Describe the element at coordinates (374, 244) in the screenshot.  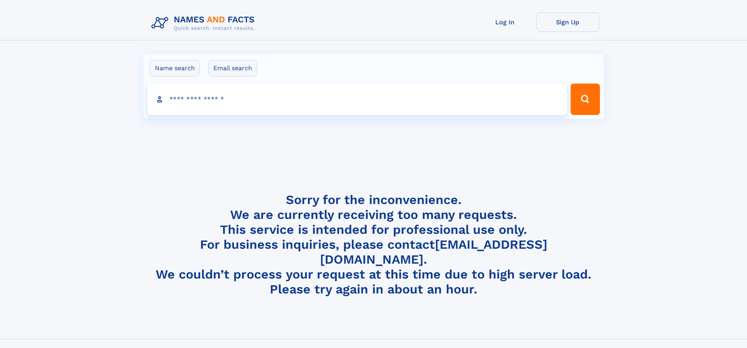
I see `h4: Sorry for the inconvenience. We are currently receiving too many requests. This service is intend...` at that location.